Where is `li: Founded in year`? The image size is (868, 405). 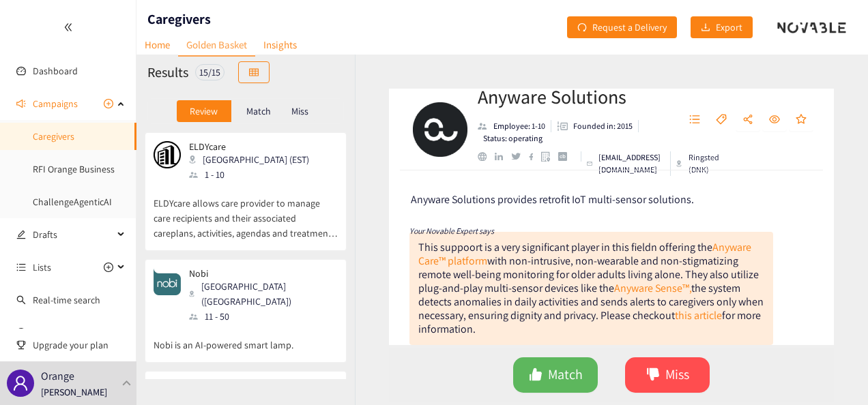
li: Founded in year is located at coordinates (595, 126).